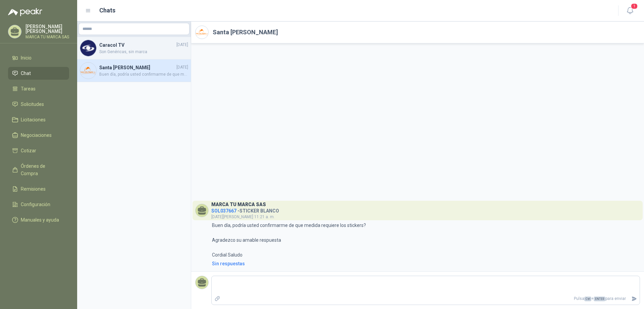 The height and width of the screenshot is (309, 644). I want to click on span: Órdenes de Compra, so click(42, 170).